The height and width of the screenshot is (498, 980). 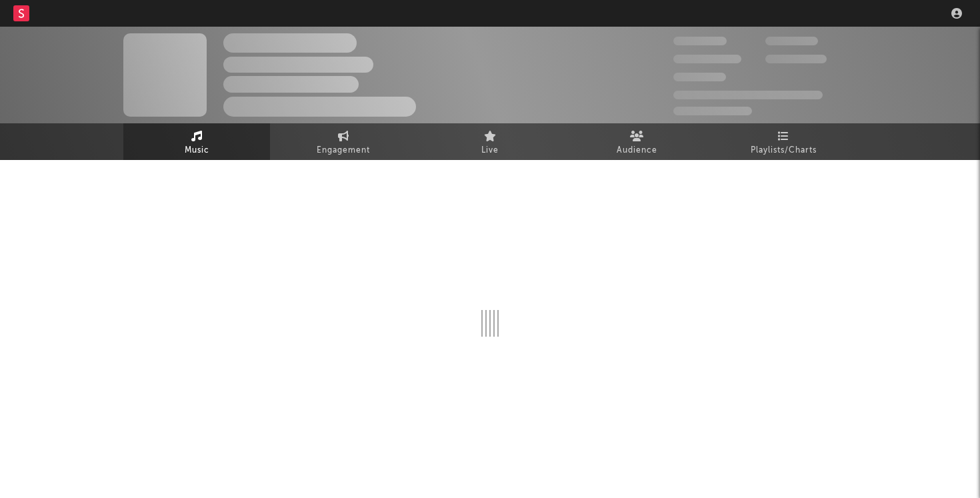 What do you see at coordinates (707, 59) in the screenshot?
I see `span: 50,000,000` at bounding box center [707, 59].